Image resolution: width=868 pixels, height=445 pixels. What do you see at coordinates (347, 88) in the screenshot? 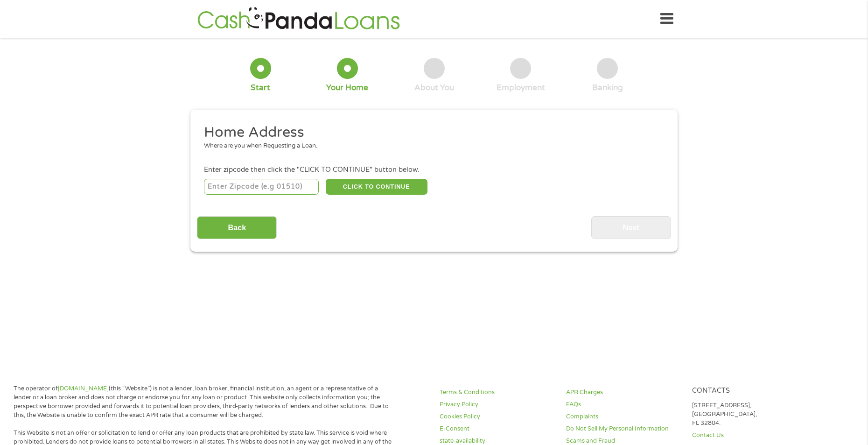
I see `div: Your Home` at bounding box center [347, 88].